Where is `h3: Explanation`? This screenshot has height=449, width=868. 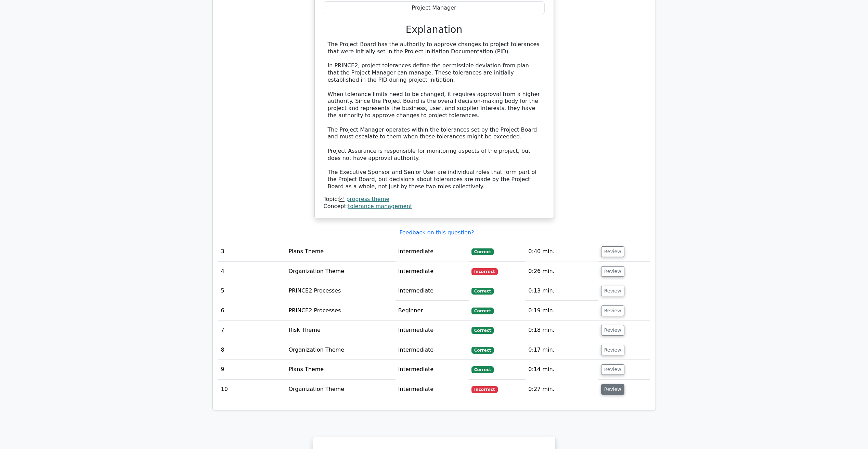
h3: Explanation is located at coordinates (434, 30).